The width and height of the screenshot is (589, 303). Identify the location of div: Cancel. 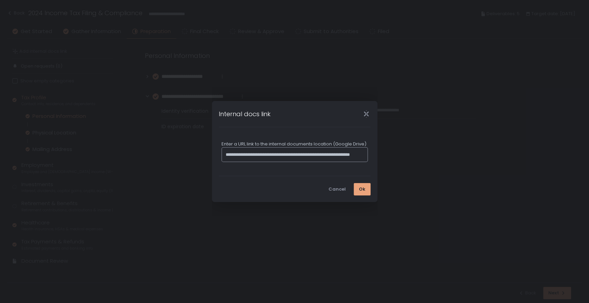
(337, 189).